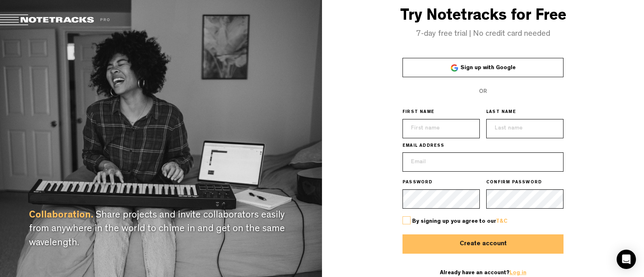  Describe the element at coordinates (518, 273) in the screenshot. I see `a: Log in` at that location.